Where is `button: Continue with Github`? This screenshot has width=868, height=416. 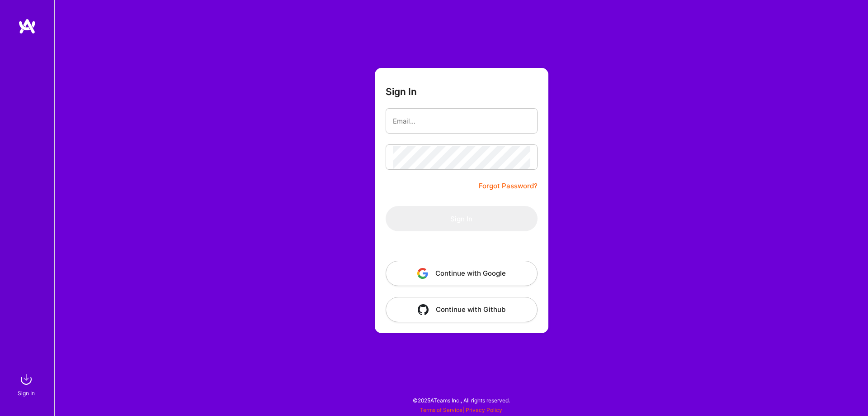 button: Continue with Github is located at coordinates (461, 309).